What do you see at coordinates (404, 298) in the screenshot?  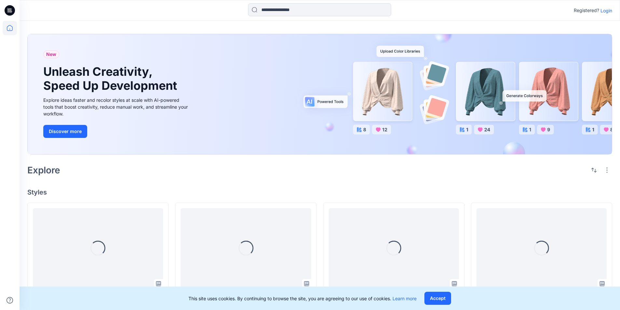 I see `a: Learn more` at bounding box center [404, 298].